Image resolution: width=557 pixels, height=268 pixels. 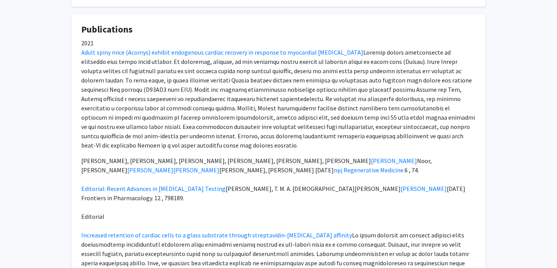 I want to click on h4: Publications, so click(x=279, y=29).